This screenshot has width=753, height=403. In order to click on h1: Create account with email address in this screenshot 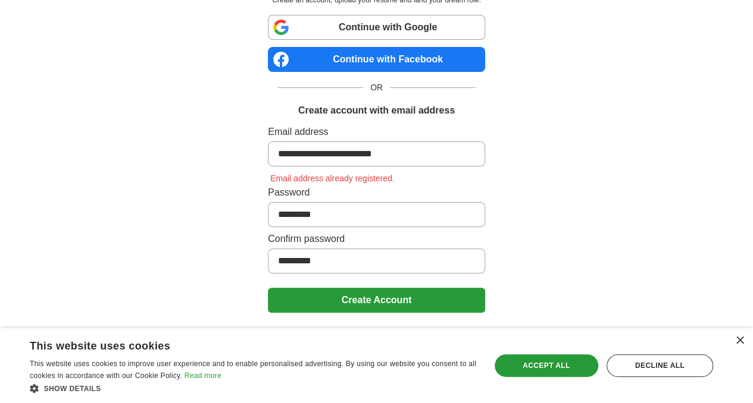, I will do `click(376, 111)`.